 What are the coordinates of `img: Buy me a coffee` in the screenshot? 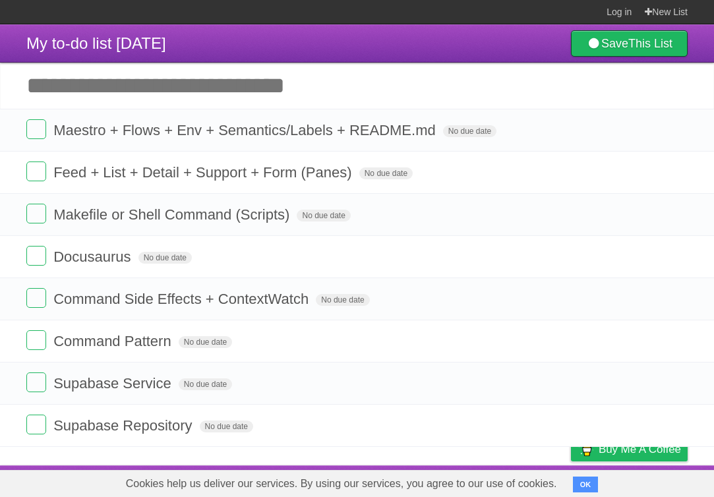 It's located at (586, 449).